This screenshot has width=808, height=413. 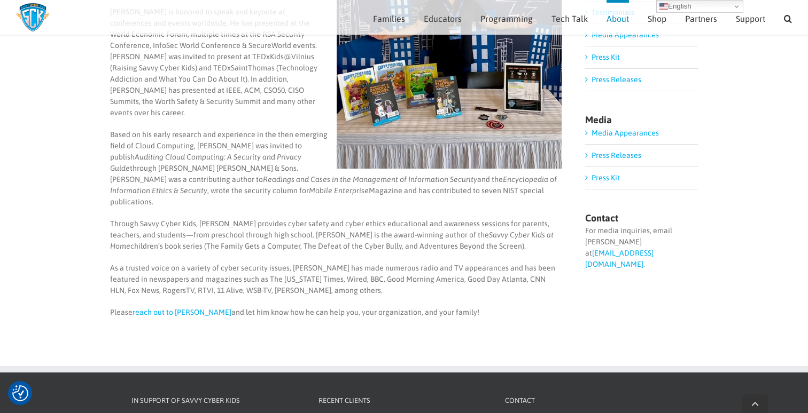 What do you see at coordinates (389, 19) in the screenshot?
I see `span: Families` at bounding box center [389, 19].